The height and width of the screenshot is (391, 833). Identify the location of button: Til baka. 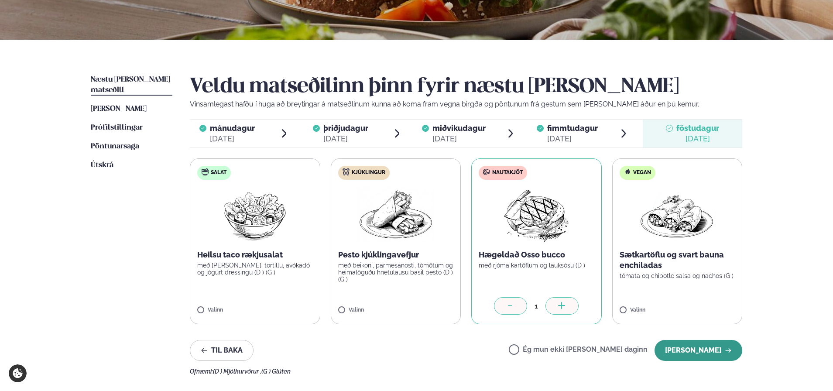
(222, 350).